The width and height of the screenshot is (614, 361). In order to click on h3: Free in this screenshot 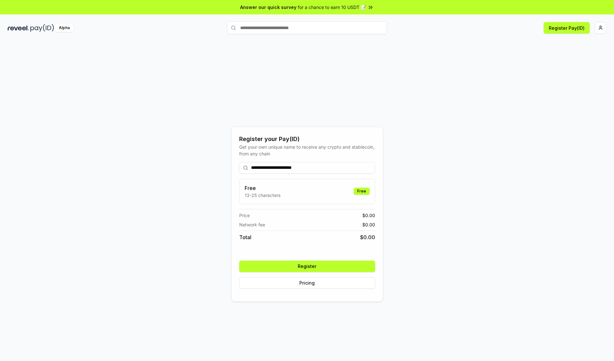, I will do `click(262, 188)`.